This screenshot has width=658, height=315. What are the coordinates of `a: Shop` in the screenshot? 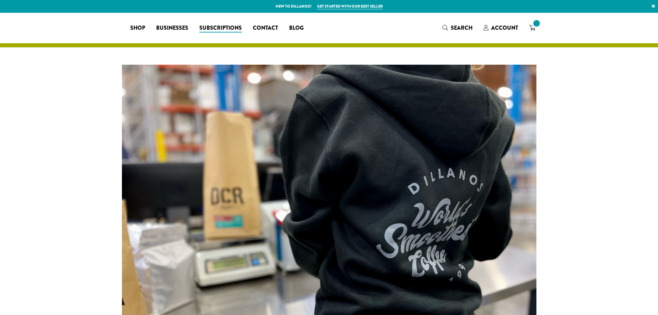 It's located at (137, 28).